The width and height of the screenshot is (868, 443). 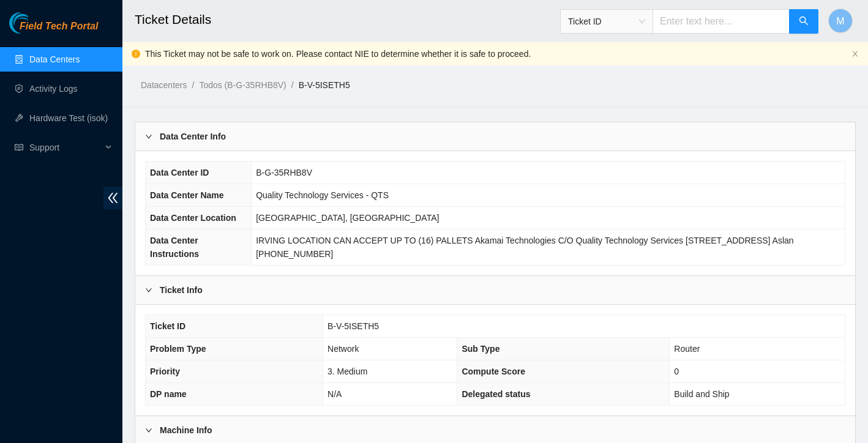 What do you see at coordinates (496, 394) in the screenshot?
I see `span: Delegated status` at bounding box center [496, 394].